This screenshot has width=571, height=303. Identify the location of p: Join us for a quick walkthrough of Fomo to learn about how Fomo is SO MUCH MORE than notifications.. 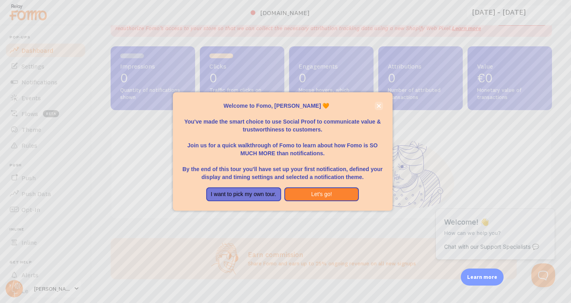
(283, 146).